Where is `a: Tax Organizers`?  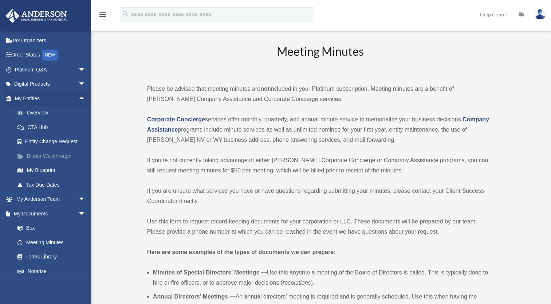 a: Tax Organizers is located at coordinates (51, 40).